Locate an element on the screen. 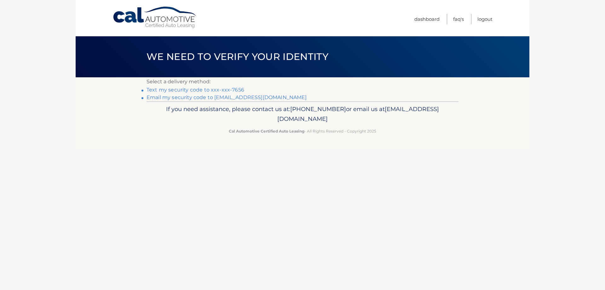 This screenshot has height=290, width=605. strong: Cal Automotive Certified Auto Leasing is located at coordinates (267, 131).